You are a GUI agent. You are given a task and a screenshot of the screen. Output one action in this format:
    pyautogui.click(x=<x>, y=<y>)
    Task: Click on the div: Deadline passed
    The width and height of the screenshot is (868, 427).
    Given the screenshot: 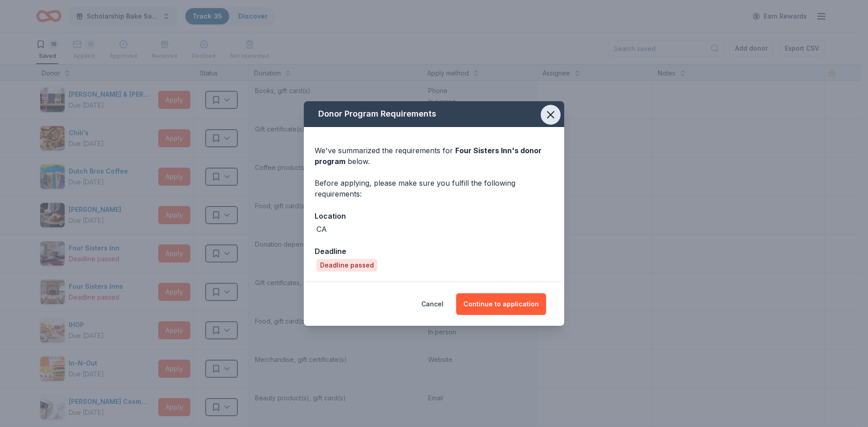 What is the action you would take?
    pyautogui.click(x=347, y=265)
    